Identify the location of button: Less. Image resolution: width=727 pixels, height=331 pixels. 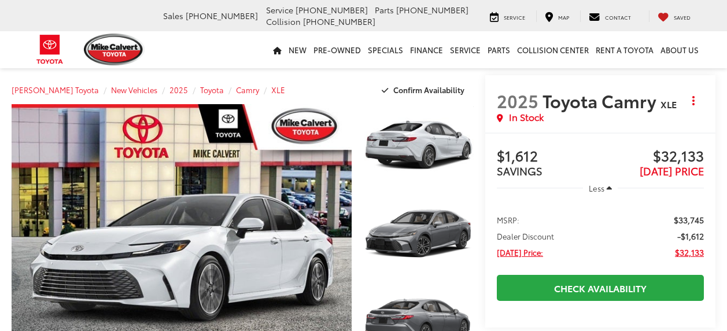
(600, 188).